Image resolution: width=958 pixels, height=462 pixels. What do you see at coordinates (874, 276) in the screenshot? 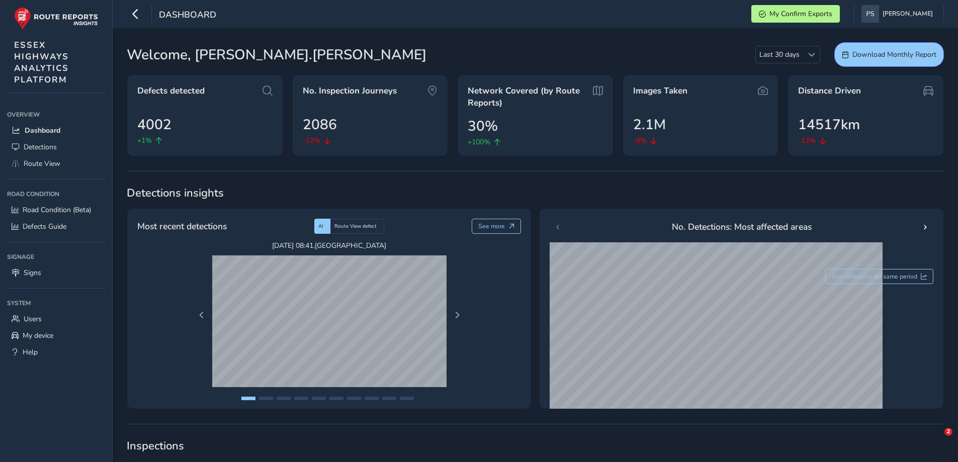
I see `span: See difference for same period` at bounding box center [874, 276].